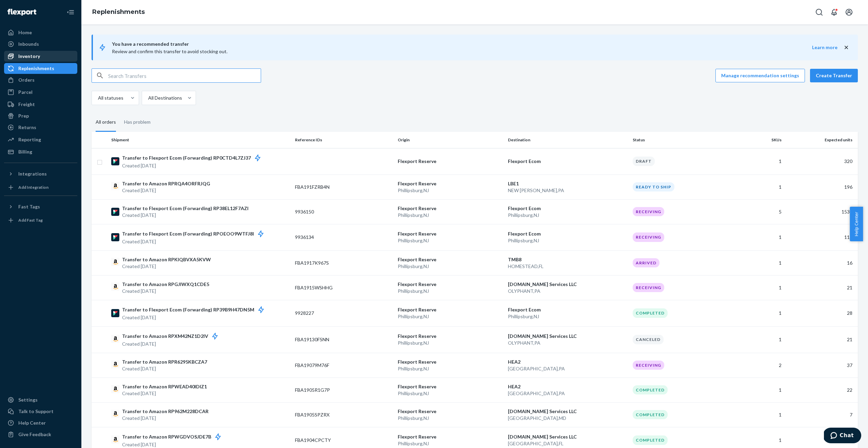 Image resolution: width=868 pixels, height=448 pixels. I want to click on td: 7, so click(821, 414).